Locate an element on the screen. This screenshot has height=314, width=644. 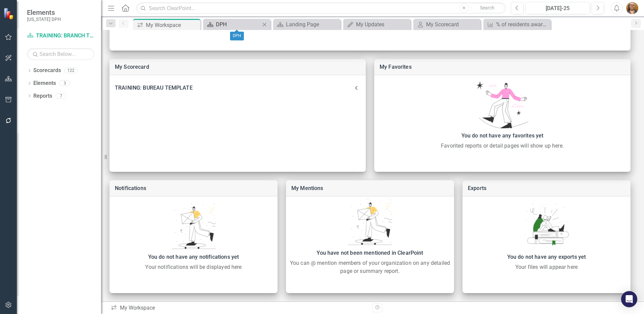
div: You do not have any notifications yet is located at coordinates (194, 257).